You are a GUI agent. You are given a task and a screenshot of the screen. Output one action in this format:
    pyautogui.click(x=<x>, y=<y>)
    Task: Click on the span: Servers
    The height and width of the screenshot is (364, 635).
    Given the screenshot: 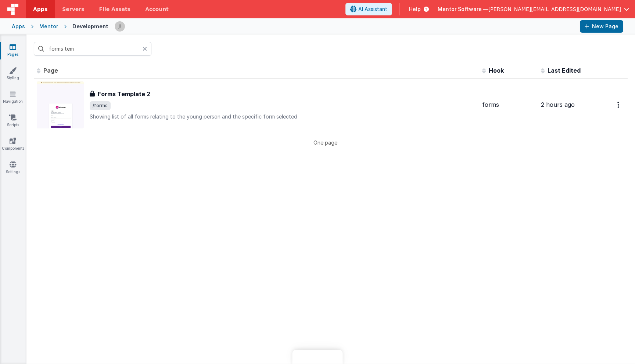 What is the action you would take?
    pyautogui.click(x=73, y=9)
    